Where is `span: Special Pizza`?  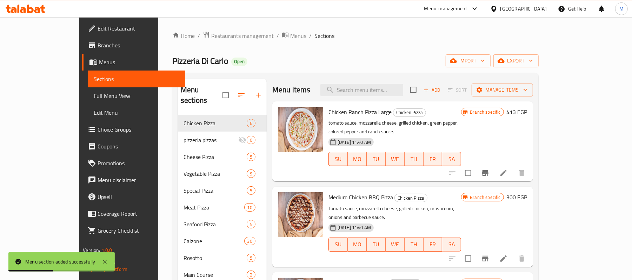 span: Special Pizza is located at coordinates (215, 191).